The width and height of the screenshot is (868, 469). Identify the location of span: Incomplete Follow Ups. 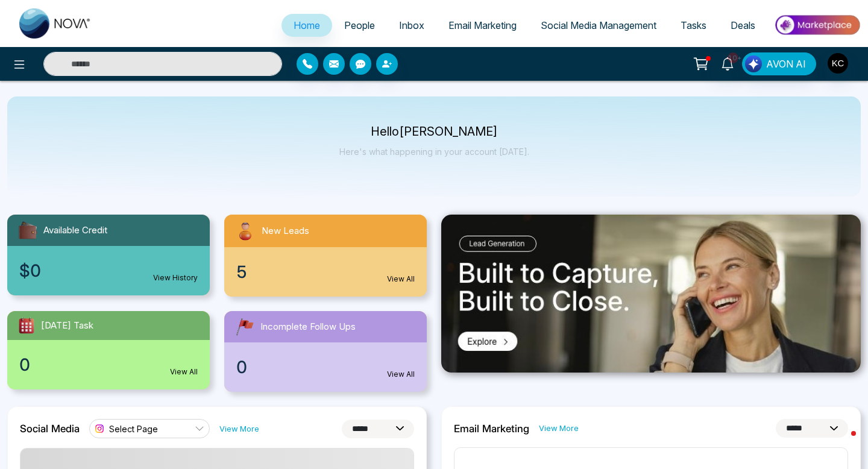
(309, 327).